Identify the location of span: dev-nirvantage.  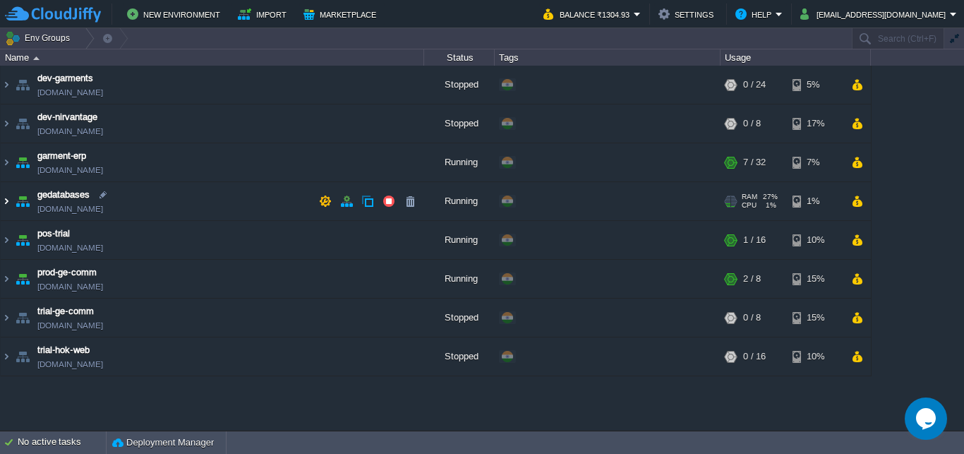
(67, 117).